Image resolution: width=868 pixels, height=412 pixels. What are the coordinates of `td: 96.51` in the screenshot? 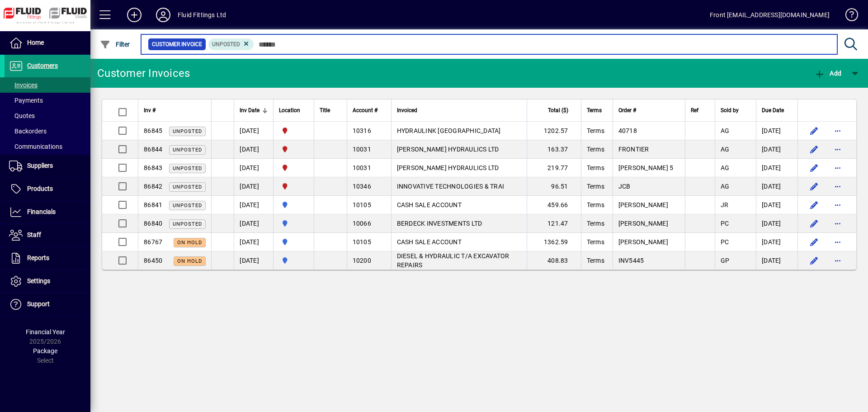 It's located at (554, 186).